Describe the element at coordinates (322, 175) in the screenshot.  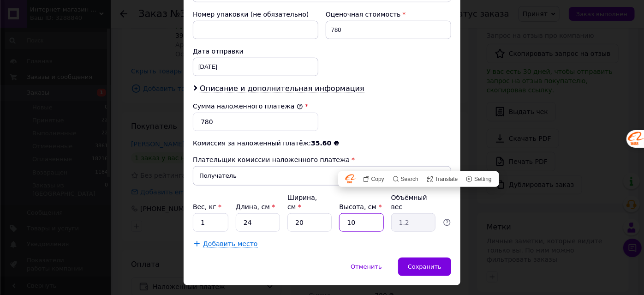
I see `span: Получатель` at that location.